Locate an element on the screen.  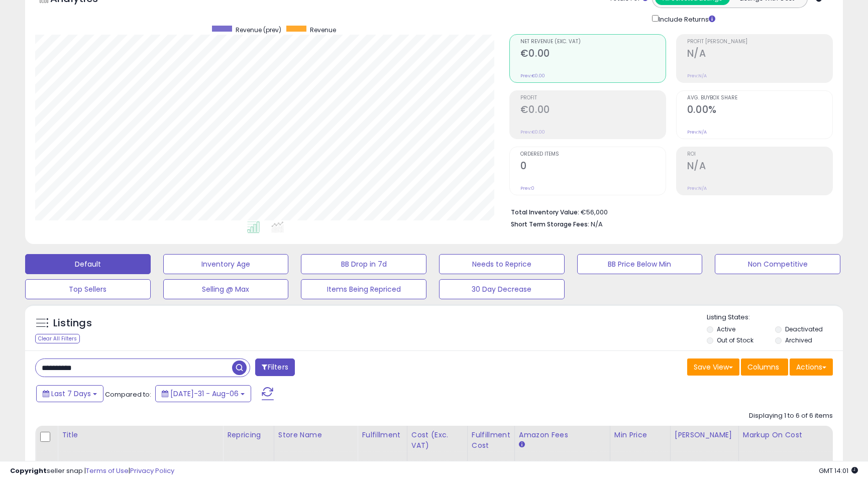
button: Columns is located at coordinates (764, 367).